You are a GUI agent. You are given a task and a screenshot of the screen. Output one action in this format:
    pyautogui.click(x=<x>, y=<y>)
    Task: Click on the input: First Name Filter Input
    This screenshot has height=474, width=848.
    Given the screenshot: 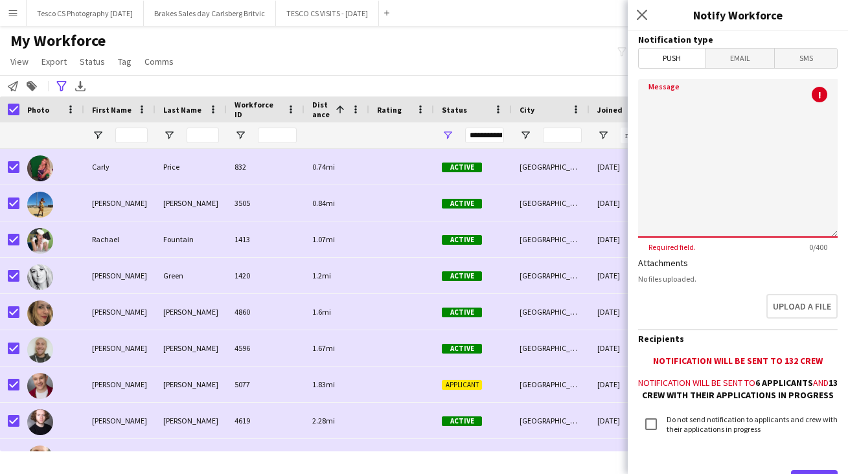 What is the action you would take?
    pyautogui.click(x=132, y=135)
    